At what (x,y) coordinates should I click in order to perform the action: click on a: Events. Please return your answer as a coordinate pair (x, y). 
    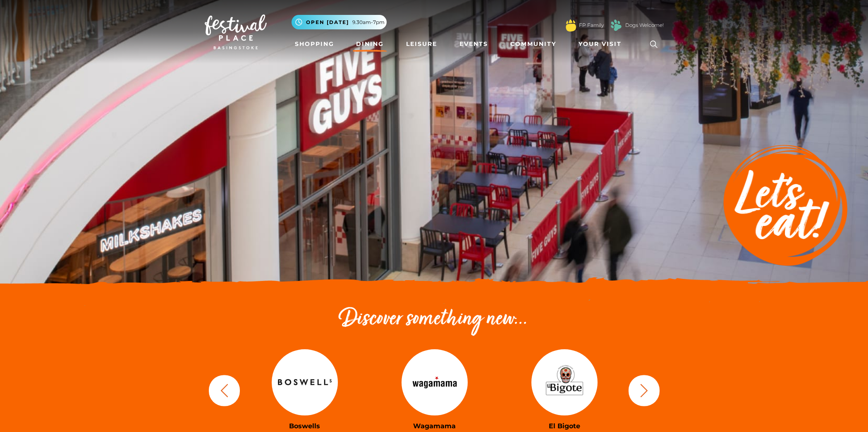
    Looking at the image, I should click on (473, 44).